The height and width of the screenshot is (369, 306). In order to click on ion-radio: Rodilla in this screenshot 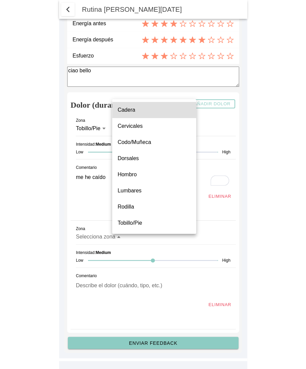, I will do `click(154, 207)`.